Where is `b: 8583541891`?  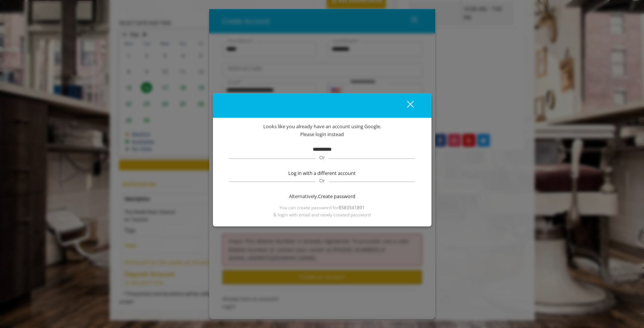 b: 8583541891 is located at coordinates (352, 207).